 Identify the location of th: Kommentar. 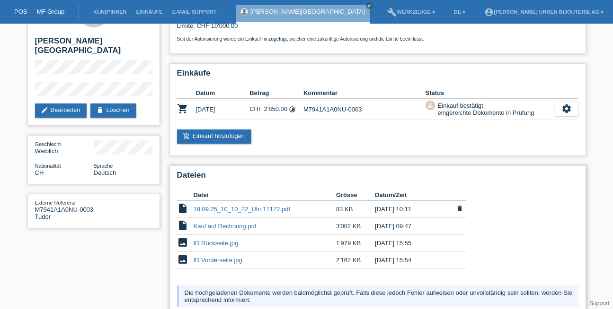
(364, 93).